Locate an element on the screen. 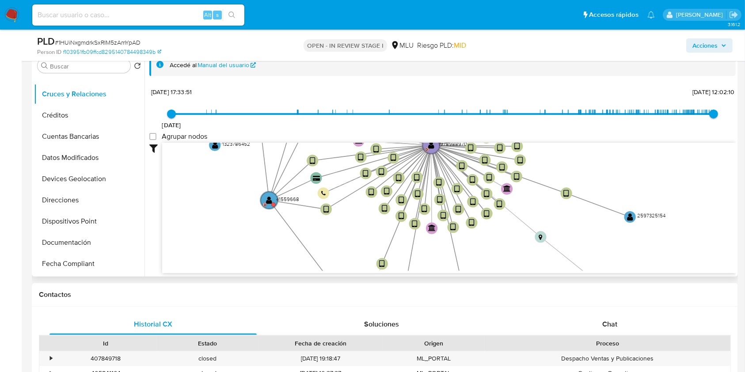  input: Buscar is located at coordinates (88, 66).